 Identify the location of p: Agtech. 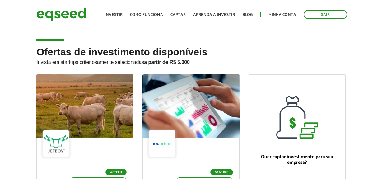
(116, 172).